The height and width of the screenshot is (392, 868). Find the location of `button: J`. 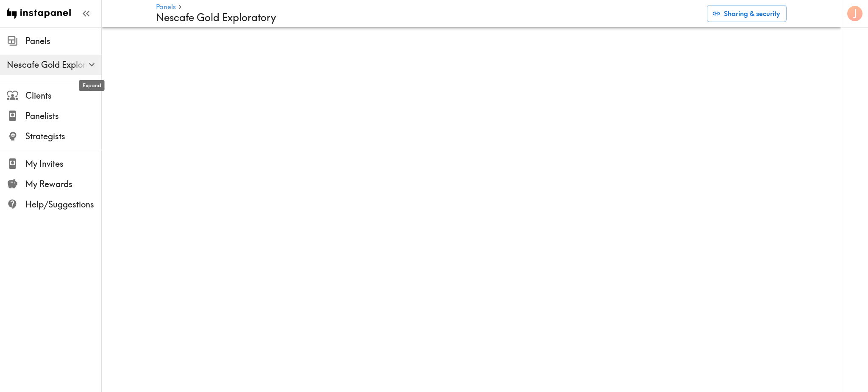

button: J is located at coordinates (855, 14).